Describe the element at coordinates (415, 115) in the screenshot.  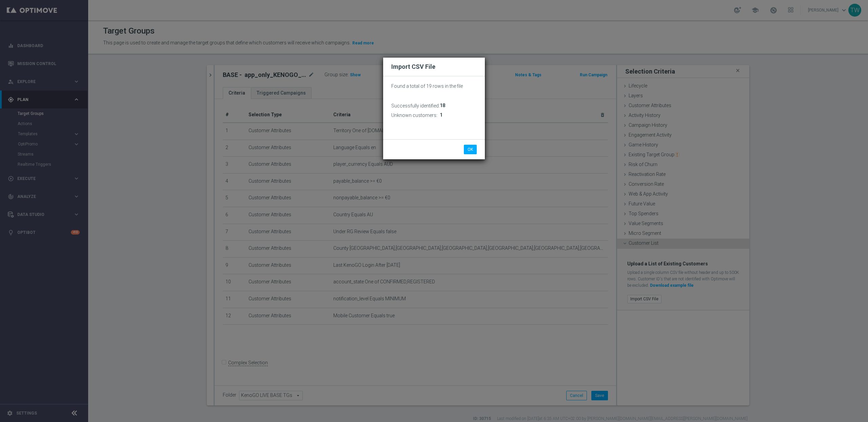
I see `h3: Unknown customers:` at that location.